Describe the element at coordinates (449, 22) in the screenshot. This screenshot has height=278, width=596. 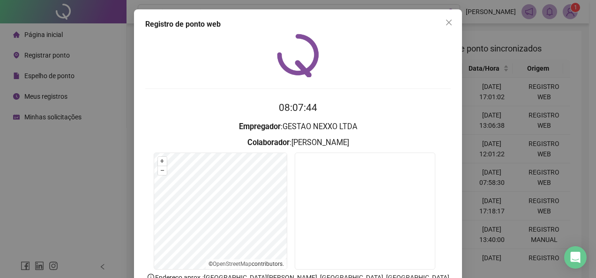
I see `button: Close` at that location.